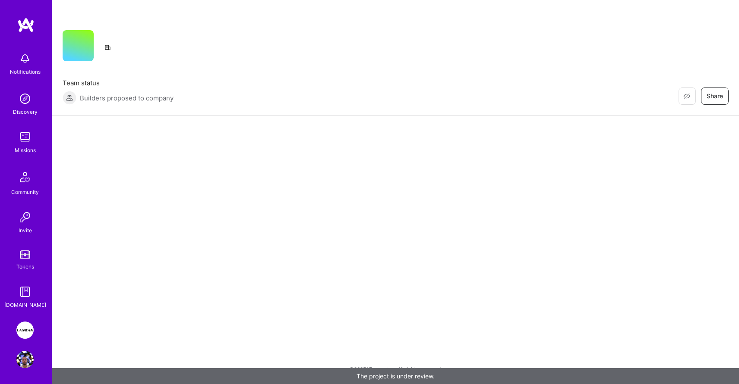  I want to click on img: teamwork, so click(25, 137).